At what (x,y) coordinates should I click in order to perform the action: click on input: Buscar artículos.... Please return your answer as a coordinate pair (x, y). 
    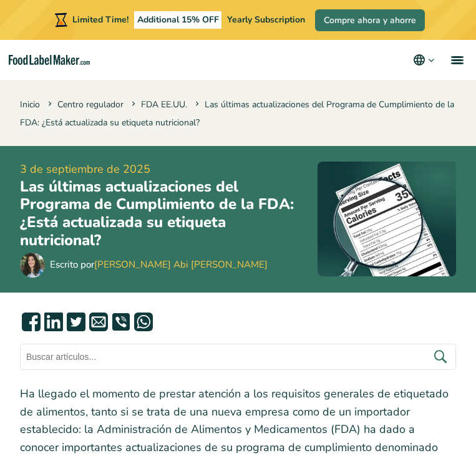
    Looking at the image, I should click on (237, 357).